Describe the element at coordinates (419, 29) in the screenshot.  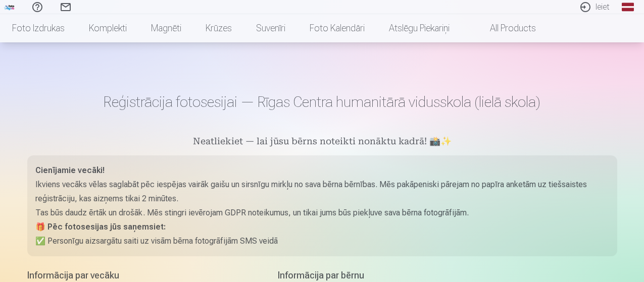
I see `a: Atslēgu piekariņi` at that location.